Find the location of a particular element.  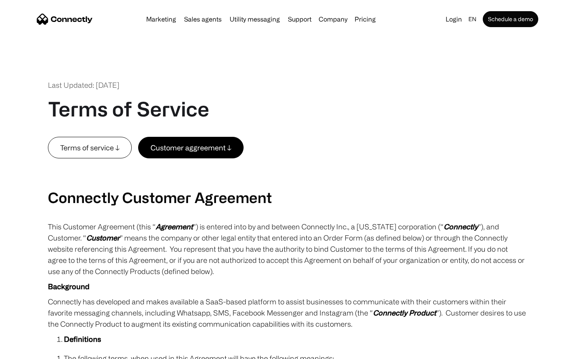

strong: Definitions is located at coordinates (82, 339).